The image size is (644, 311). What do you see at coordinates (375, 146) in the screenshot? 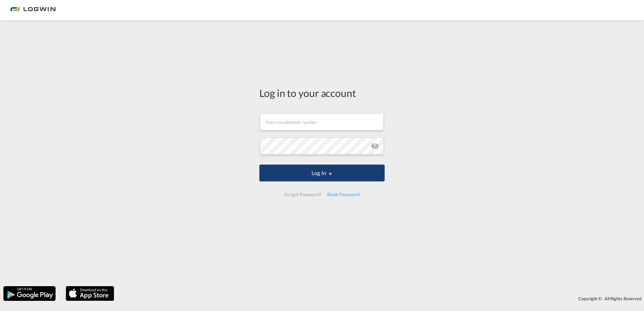
I see `md-icon: icon-eye-off` at bounding box center [375, 146].